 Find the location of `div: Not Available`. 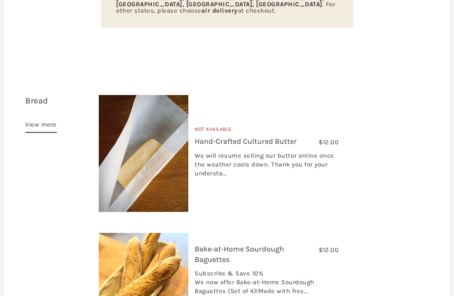

div: Not Available is located at coordinates (266, 131).